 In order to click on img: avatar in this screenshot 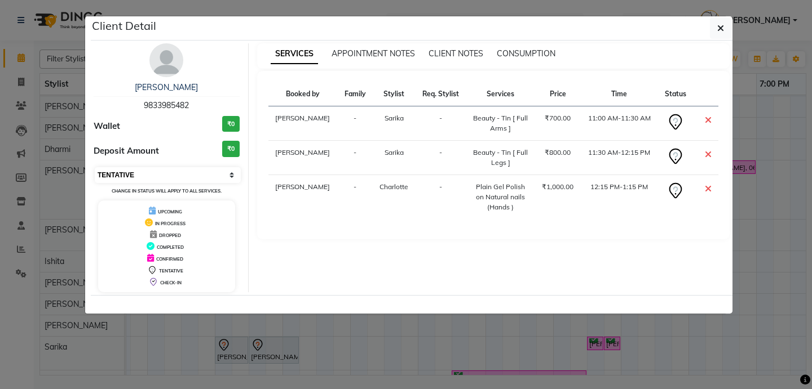, I will do `click(166, 60)`.